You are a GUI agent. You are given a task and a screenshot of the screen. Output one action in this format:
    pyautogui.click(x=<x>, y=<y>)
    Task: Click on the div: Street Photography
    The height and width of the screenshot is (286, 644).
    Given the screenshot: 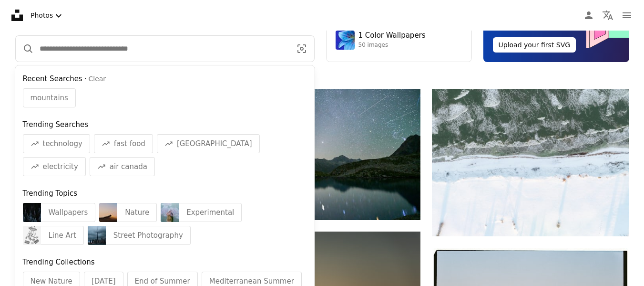 What is the action you would take?
    pyautogui.click(x=148, y=235)
    